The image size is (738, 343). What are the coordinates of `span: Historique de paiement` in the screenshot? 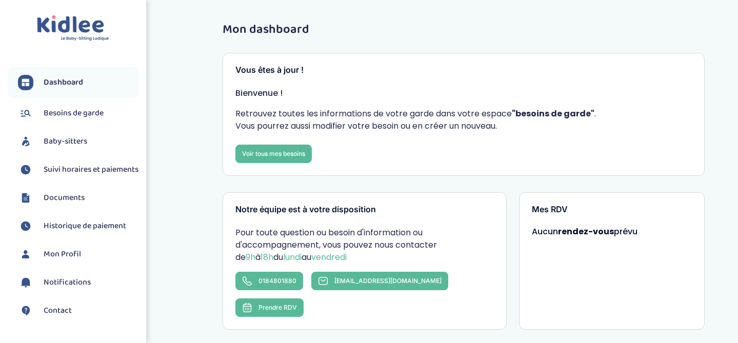 It's located at (85, 226).